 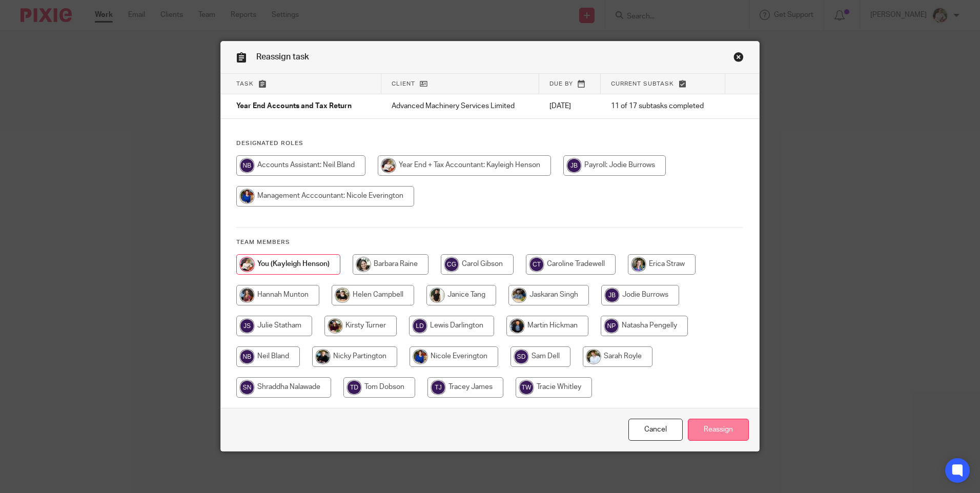 What do you see at coordinates (718, 430) in the screenshot?
I see `input: Reassign` at bounding box center [718, 430].